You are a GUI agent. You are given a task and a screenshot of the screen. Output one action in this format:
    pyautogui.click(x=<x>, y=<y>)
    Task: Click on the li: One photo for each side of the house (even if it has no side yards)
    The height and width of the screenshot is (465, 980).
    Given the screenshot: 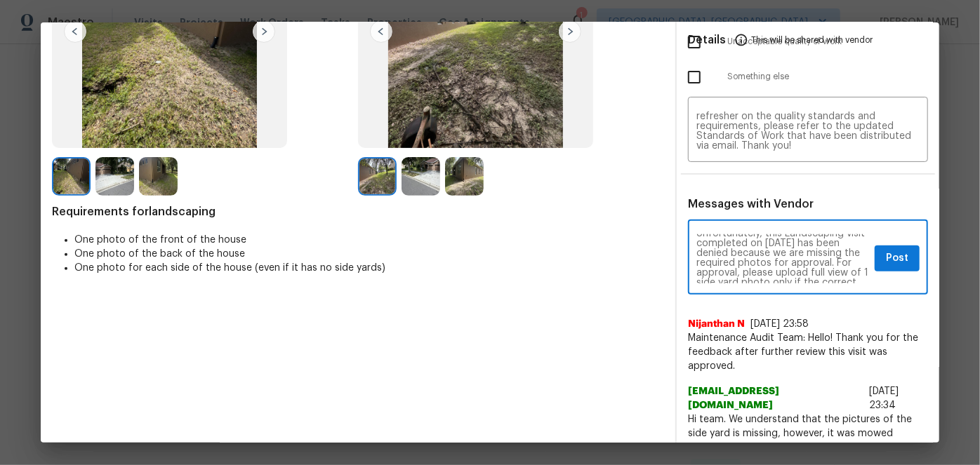 What is the action you would take?
    pyautogui.click(x=369, y=268)
    